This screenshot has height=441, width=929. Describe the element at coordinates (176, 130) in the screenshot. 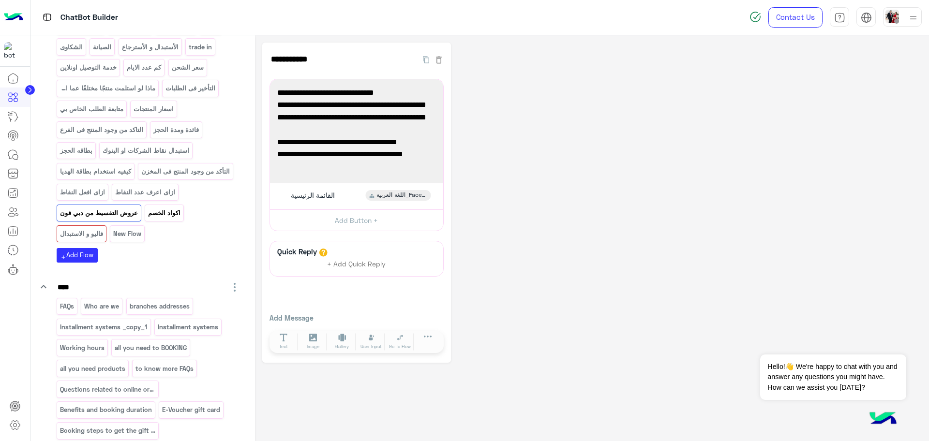

I see `p: فائدة ومدة الحجز` at that location.